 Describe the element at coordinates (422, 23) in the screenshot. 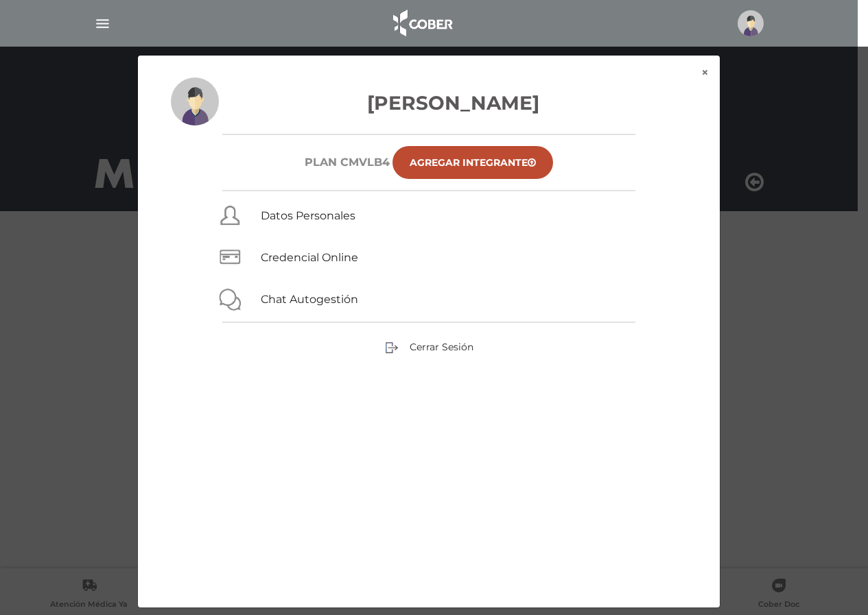

I see `img: logo_cober_home-white.png` at that location.